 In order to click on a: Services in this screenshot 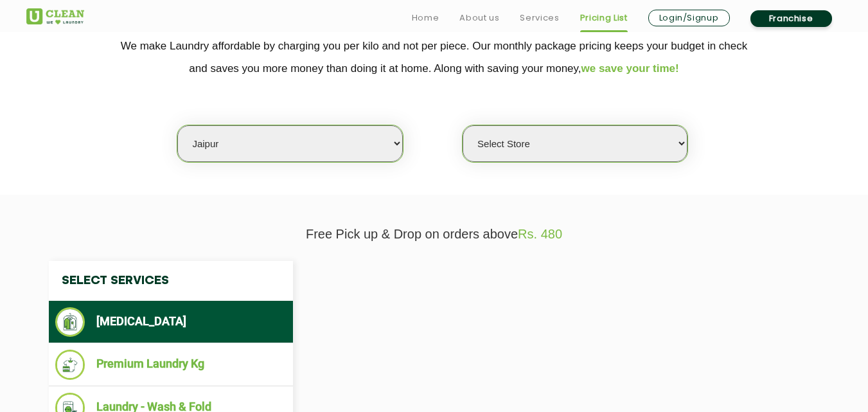, I will do `click(539, 18)`.